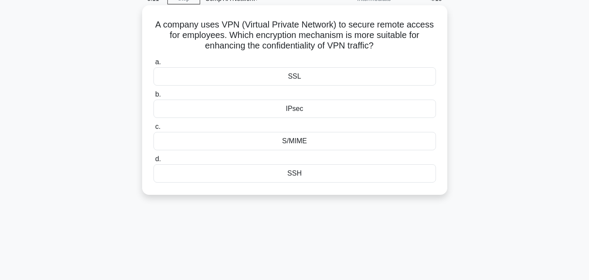 The width and height of the screenshot is (589, 280). What do you see at coordinates (295, 141) in the screenshot?
I see `div: S/MIME` at bounding box center [295, 141].